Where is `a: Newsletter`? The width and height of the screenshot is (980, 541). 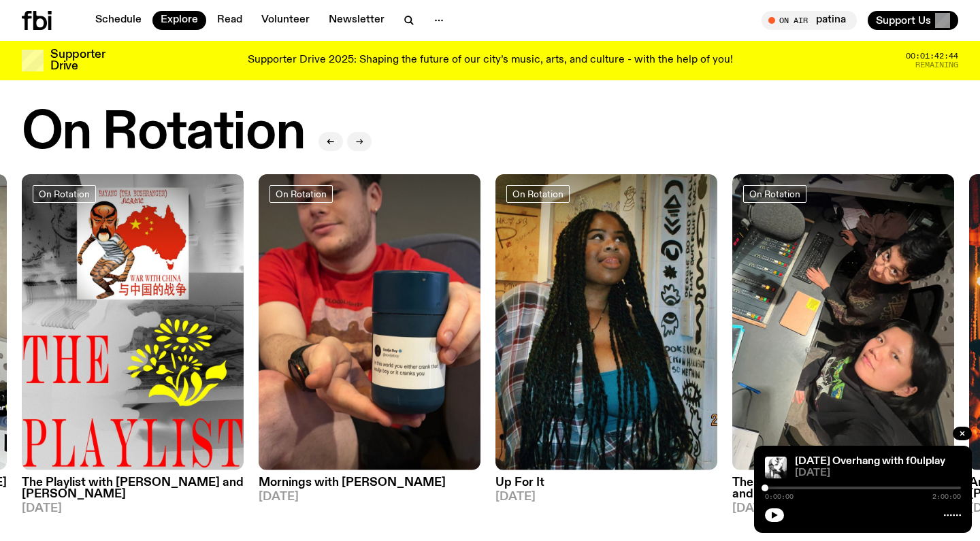
a: Newsletter is located at coordinates (356, 20).